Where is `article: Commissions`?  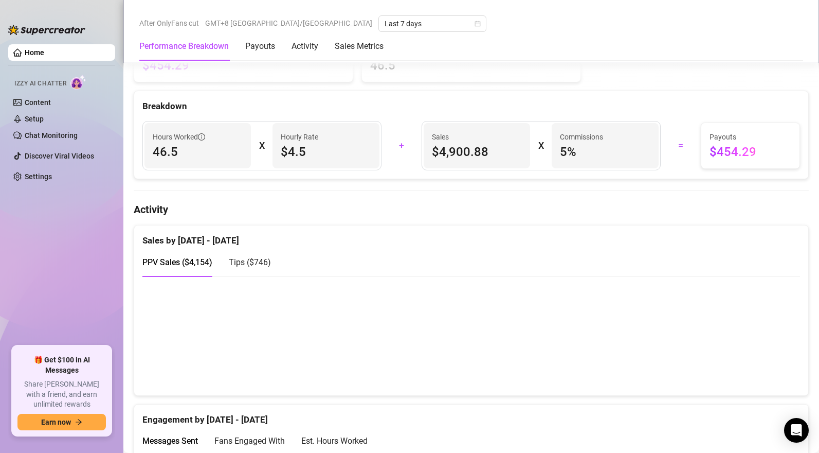
article: Commissions is located at coordinates (582, 137).